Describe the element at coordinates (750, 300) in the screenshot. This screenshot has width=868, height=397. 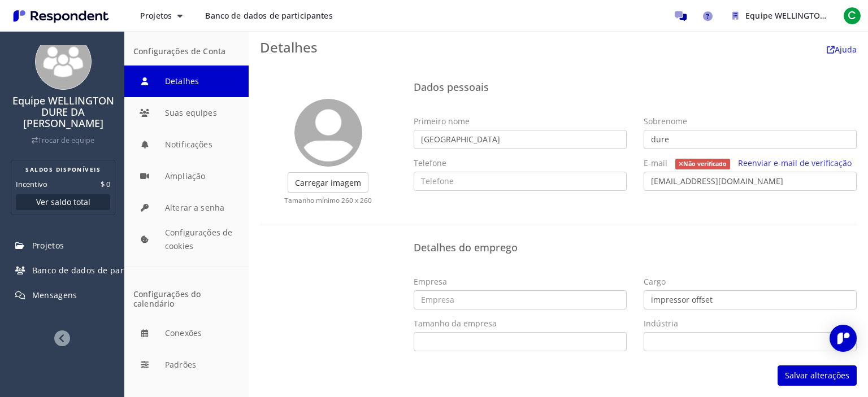
I see `input: Cargo` at that location.